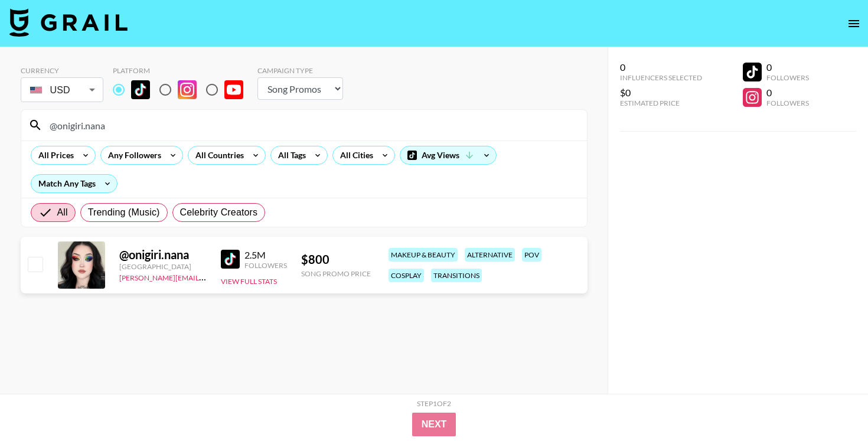  I want to click on div: All Cities, so click(354, 155).